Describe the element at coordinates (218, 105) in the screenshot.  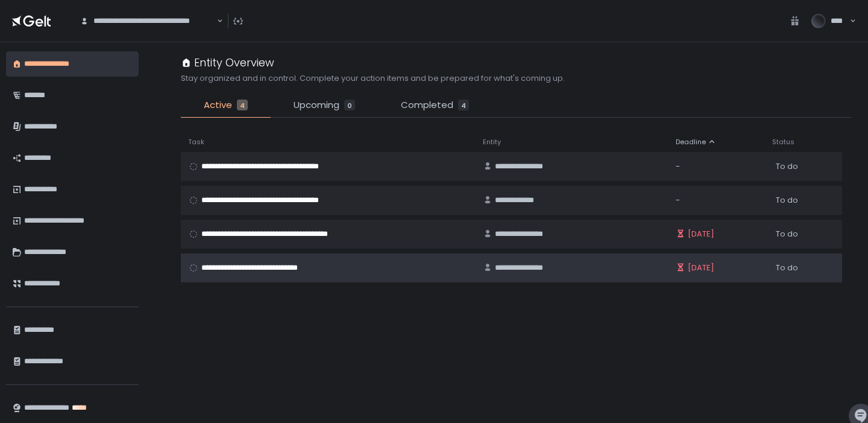
I see `span: Active` at that location.